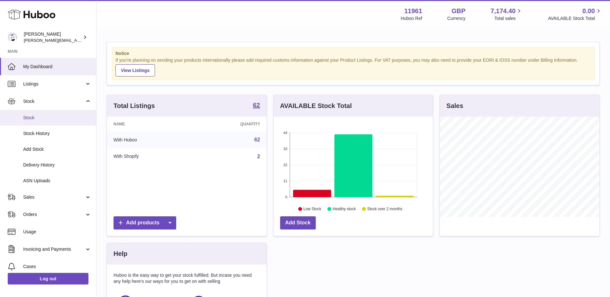 Image resolution: width=610 pixels, height=297 pixels. I want to click on span: ASN Uploads, so click(57, 181).